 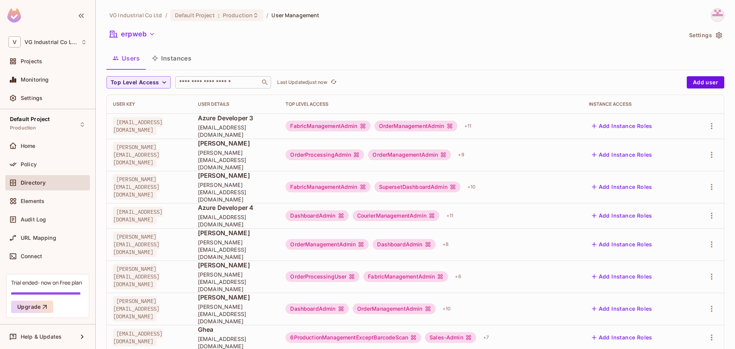 I want to click on div: OrderProcessingUser, so click(x=322, y=276).